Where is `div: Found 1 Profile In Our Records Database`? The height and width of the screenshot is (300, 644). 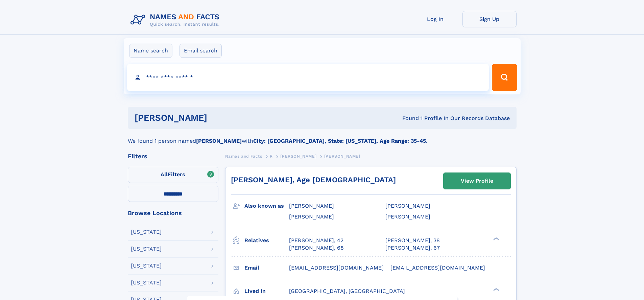
div: Found 1 Profile In Our Records Database is located at coordinates (408, 118).